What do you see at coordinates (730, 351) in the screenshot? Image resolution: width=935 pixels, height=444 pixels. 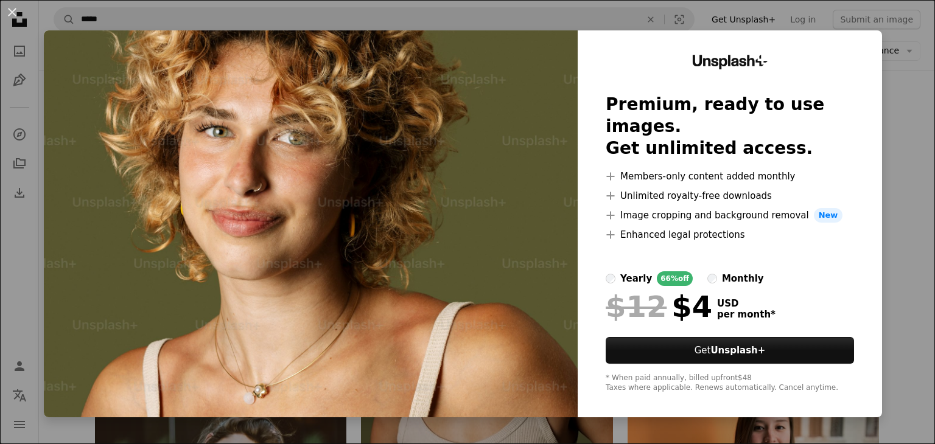 I see `button: GetUnsplash+` at bounding box center [730, 351].